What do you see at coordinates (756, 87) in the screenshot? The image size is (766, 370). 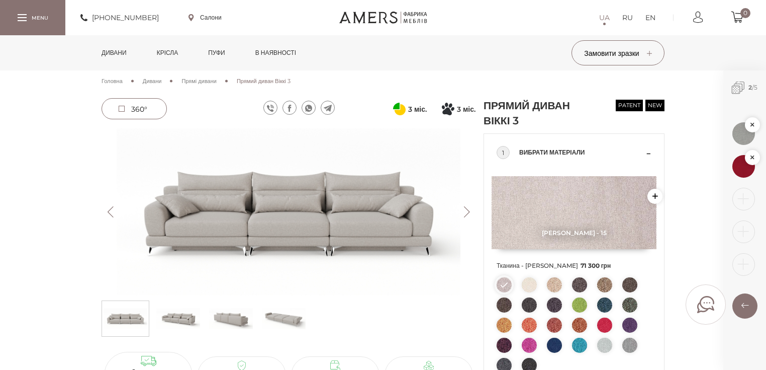 I see `span: 5` at bounding box center [756, 87].